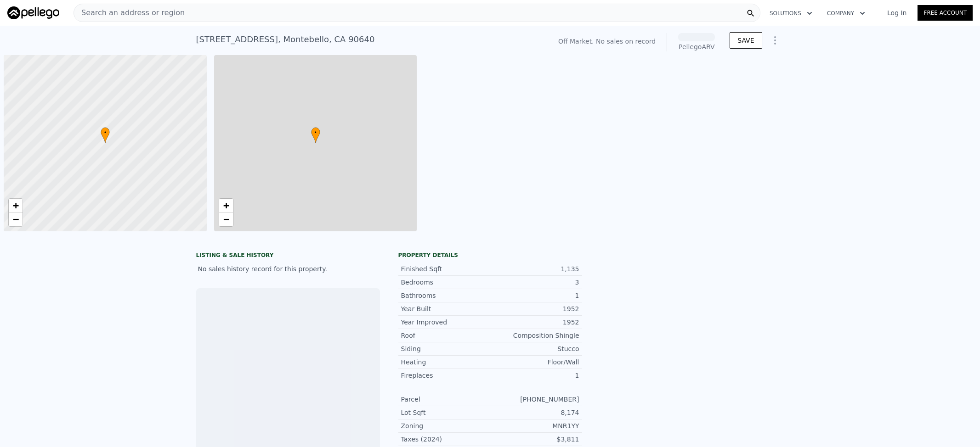 The image size is (980, 447). Describe the element at coordinates (745, 41) in the screenshot. I see `button: SAVE` at that location.